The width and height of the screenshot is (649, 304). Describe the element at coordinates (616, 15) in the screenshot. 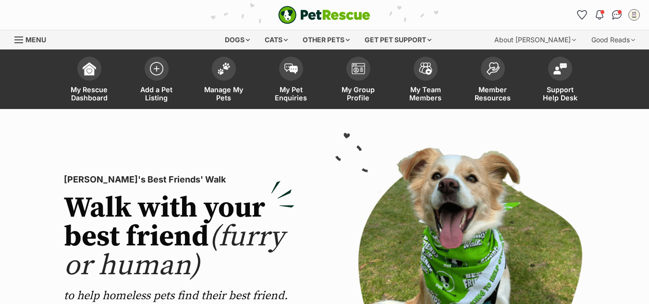

I see `a: Conversations` at that location.